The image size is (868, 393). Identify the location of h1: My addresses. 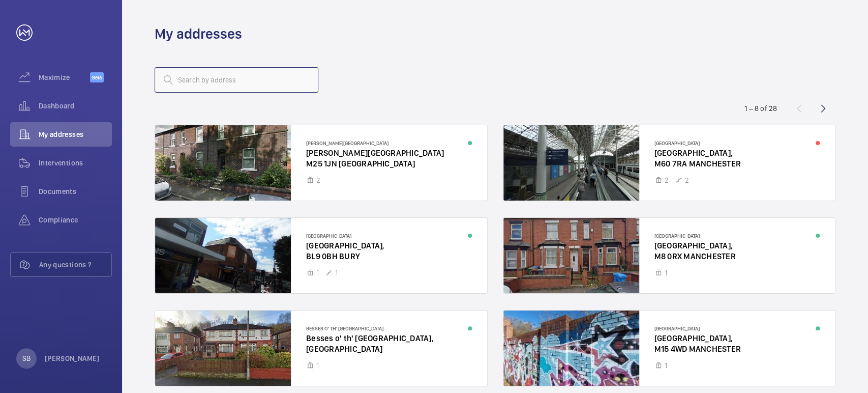
(198, 34).